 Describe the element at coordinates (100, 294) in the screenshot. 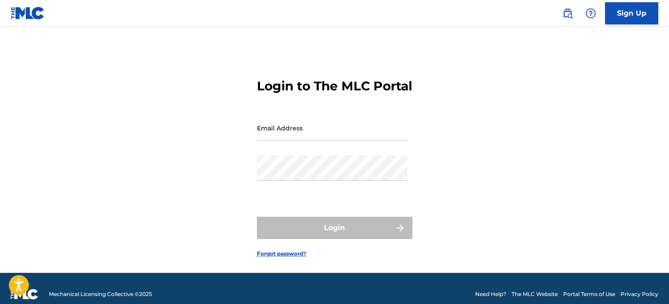

I see `span: Mechanical Licensing Collective © 2025` at that location.